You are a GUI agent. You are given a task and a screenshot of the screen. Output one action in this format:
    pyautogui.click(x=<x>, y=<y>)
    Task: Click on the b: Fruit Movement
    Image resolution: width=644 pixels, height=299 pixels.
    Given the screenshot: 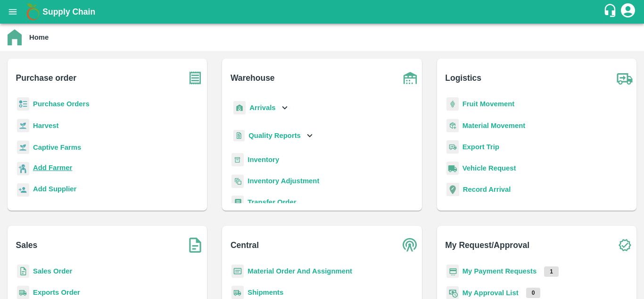 What is the action you would take?
    pyautogui.click(x=489, y=104)
    